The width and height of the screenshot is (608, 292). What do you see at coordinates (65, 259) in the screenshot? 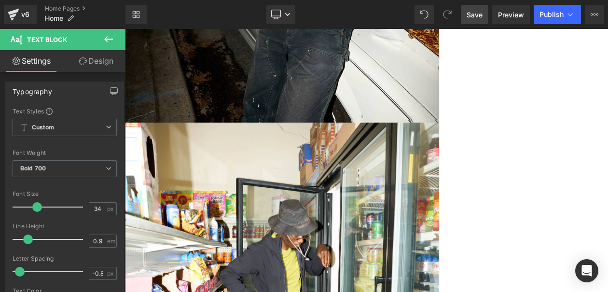
I see `div: Letter Spacing` at bounding box center [65, 259].